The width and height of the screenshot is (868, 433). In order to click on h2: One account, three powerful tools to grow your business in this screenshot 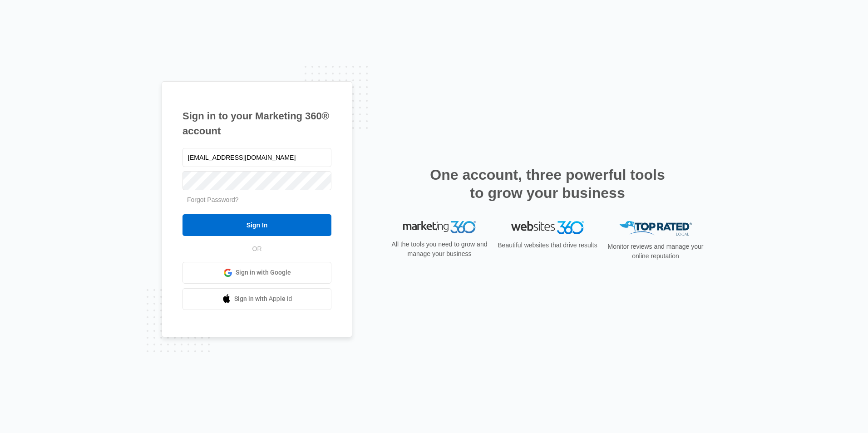, I will do `click(548, 184)`.